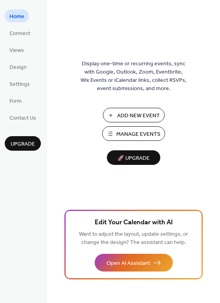 The image size is (220, 303). Describe the element at coordinates (20, 84) in the screenshot. I see `span: Settings` at that location.